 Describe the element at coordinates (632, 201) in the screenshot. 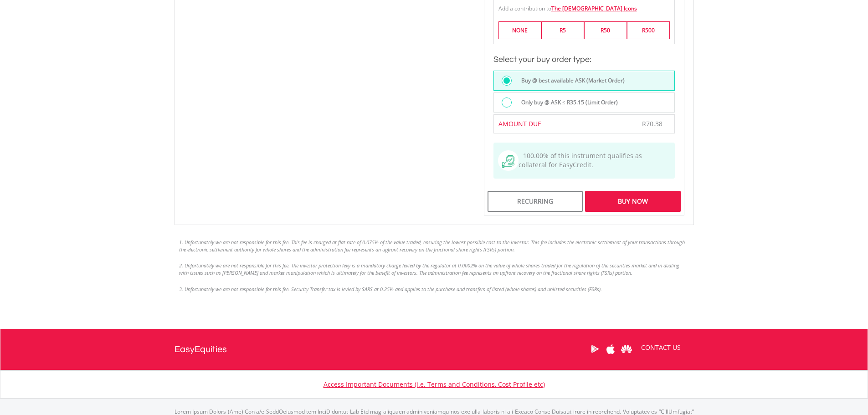

I see `div: Buy Now` at that location.